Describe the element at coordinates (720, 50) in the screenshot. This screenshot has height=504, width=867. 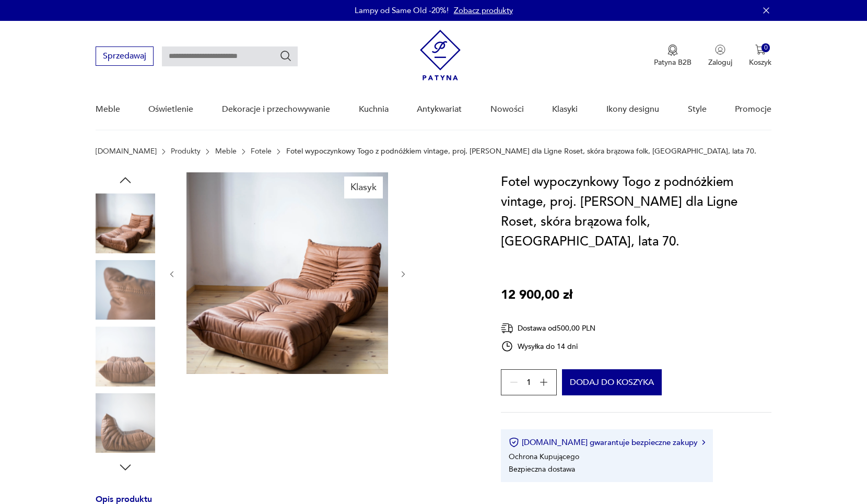
I see `img: Ikonka użytkownika` at that location.